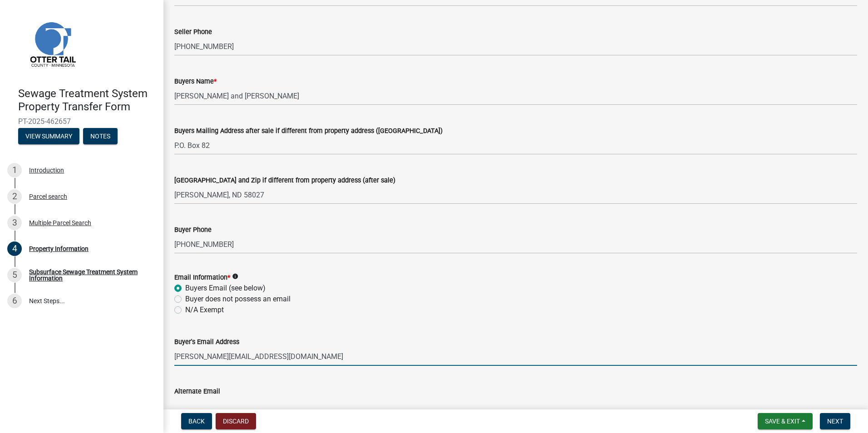  Describe the element at coordinates (15, 196) in the screenshot. I see `div: 2` at that location.